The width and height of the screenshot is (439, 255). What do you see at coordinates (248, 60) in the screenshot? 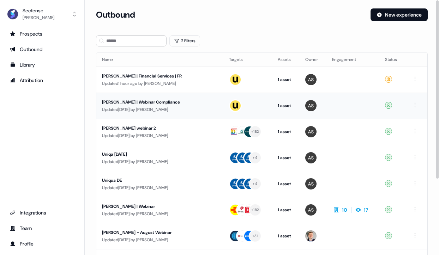
I see `th: Targets` at bounding box center [248, 60].